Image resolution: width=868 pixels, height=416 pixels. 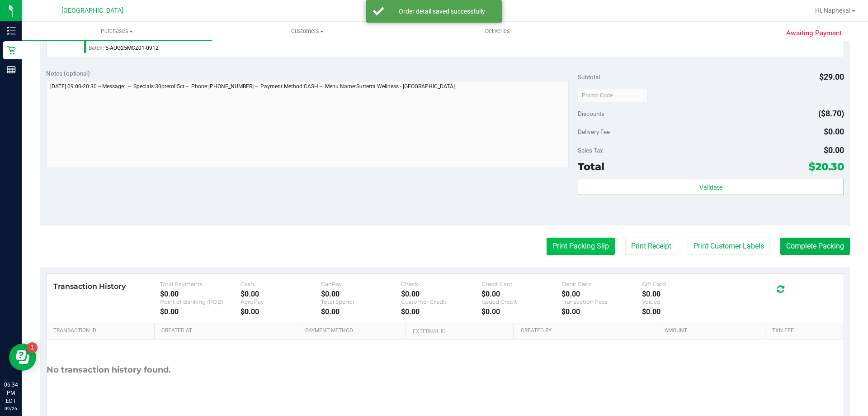 I want to click on inline-svg: Reports, so click(x=11, y=69).